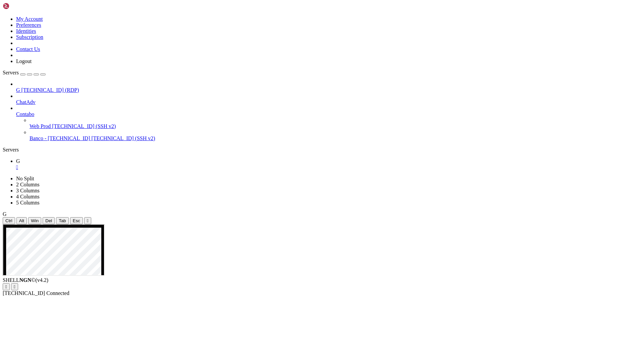 The height and width of the screenshot is (362, 644). What do you see at coordinates (62, 220) in the screenshot?
I see `span: Tab` at bounding box center [62, 220].